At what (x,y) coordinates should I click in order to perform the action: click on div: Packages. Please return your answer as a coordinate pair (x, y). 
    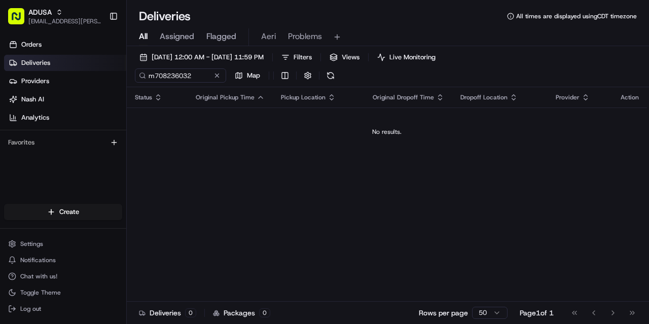
    Looking at the image, I should click on (241, 313).